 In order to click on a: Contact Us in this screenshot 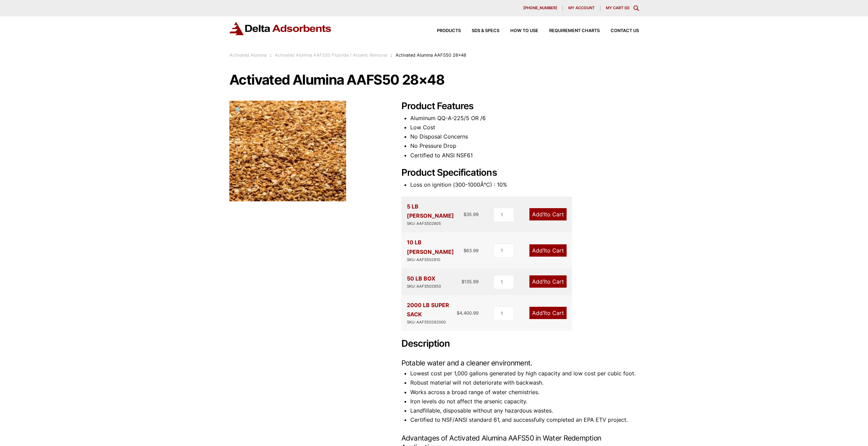, I will do `click(619, 31)`.